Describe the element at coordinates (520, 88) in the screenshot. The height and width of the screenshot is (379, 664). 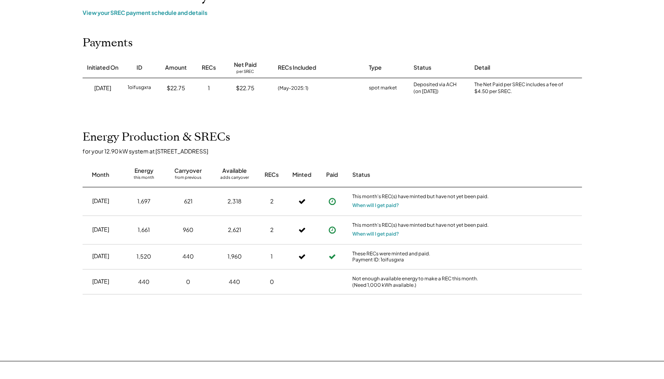
I see `div: The Net Paid per SREC includes a fee of $4.50 per SREC.` at that location.